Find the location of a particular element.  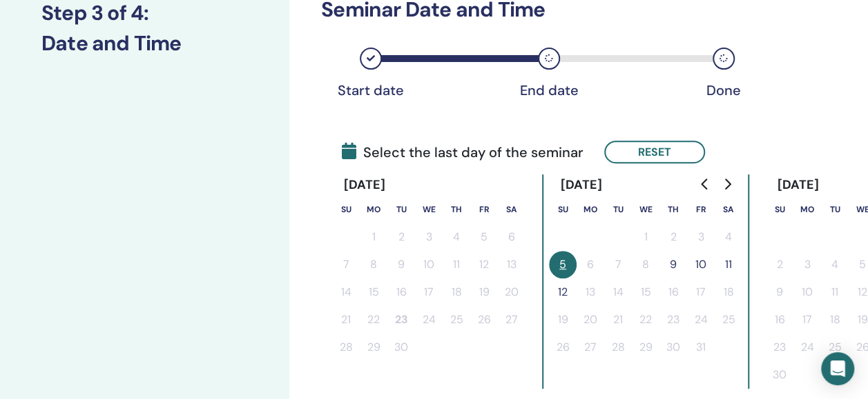

button: Go to next month is located at coordinates (727, 184).